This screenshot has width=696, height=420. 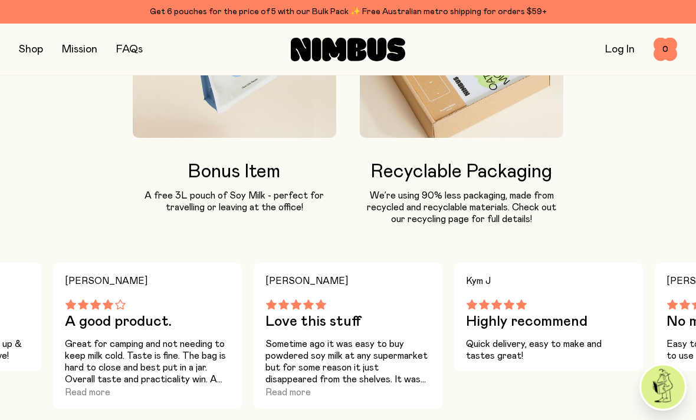 I want to click on h3: Love this stuff, so click(x=348, y=322).